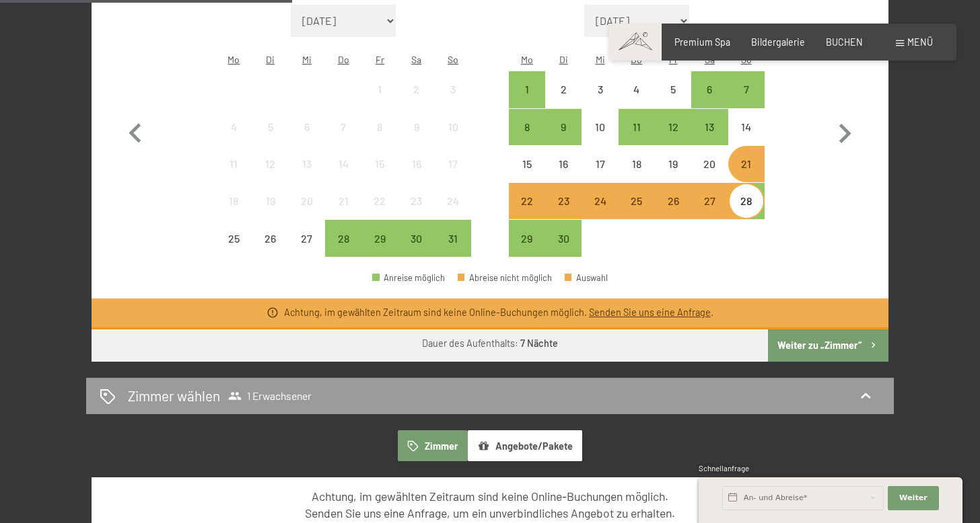 This screenshot has height=523, width=980. Describe the element at coordinates (380, 89) in the screenshot. I see `div: Fri Aug 01 2025` at that location.